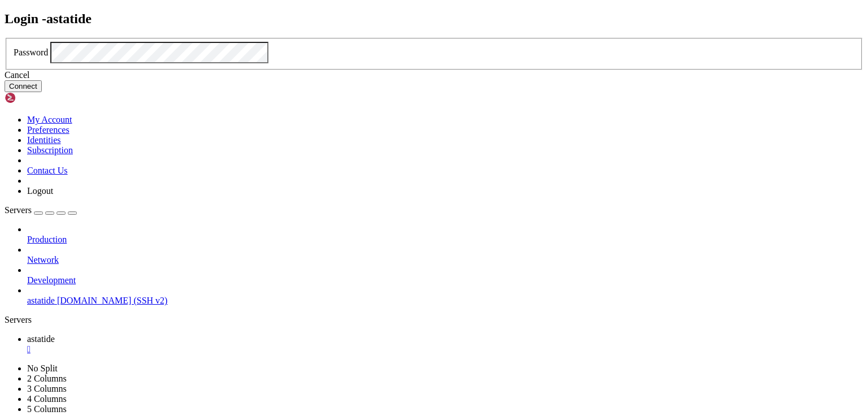  Describe the element at coordinates (31, 52) in the screenshot. I see `label: Password` at that location.